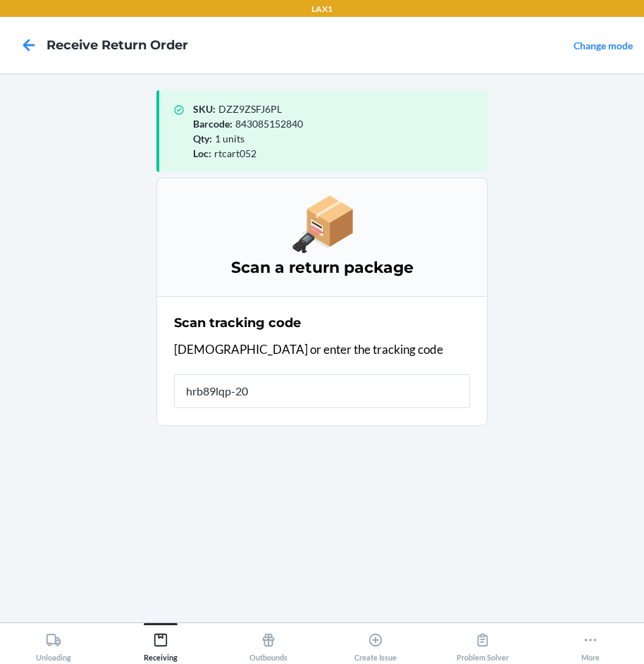 The image size is (644, 664). I want to click on span: 843085152840, so click(269, 123).